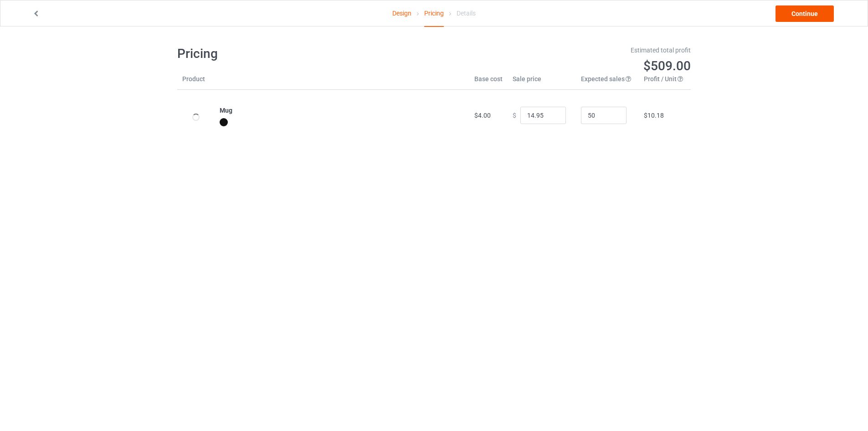  What do you see at coordinates (466, 13) in the screenshot?
I see `div: Details` at bounding box center [466, 13].